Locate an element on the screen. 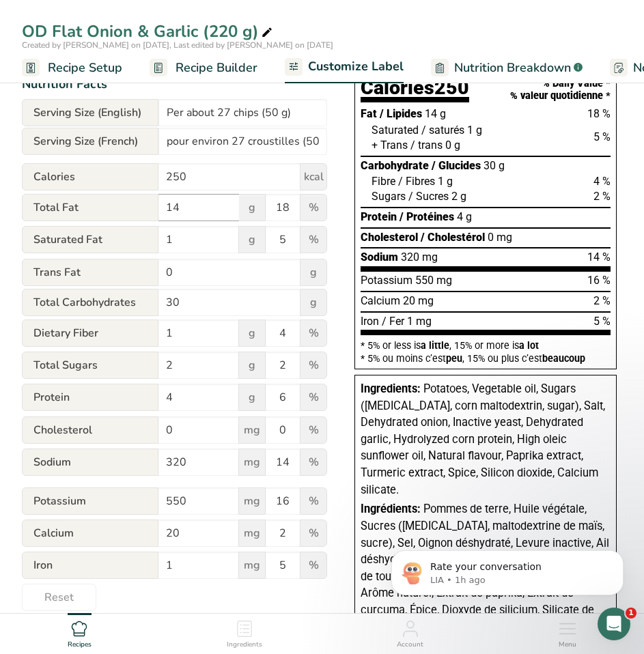 The height and width of the screenshot is (654, 644). span: / Protéines is located at coordinates (427, 216).